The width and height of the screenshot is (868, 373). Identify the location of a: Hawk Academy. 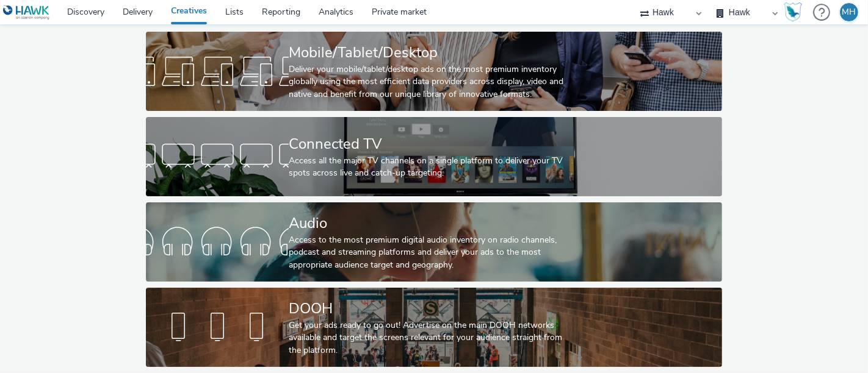
(795, 12).